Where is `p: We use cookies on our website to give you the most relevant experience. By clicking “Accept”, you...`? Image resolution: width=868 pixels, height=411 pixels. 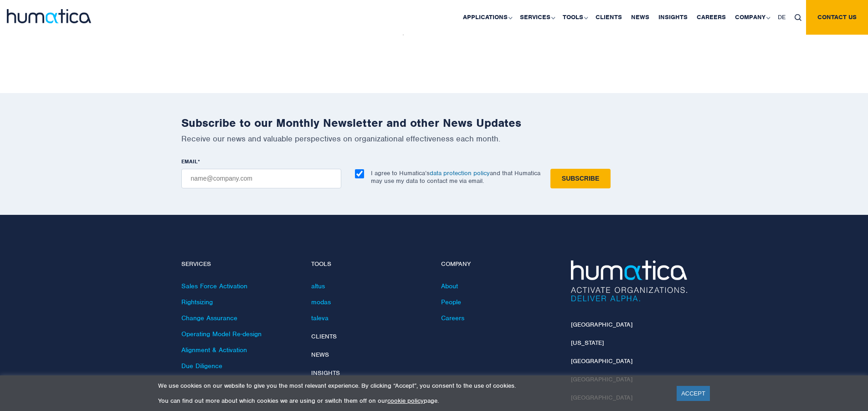
p: We use cookies on our website to give you the most relevant experience. By clicking “Accept”, you... is located at coordinates (412, 385).